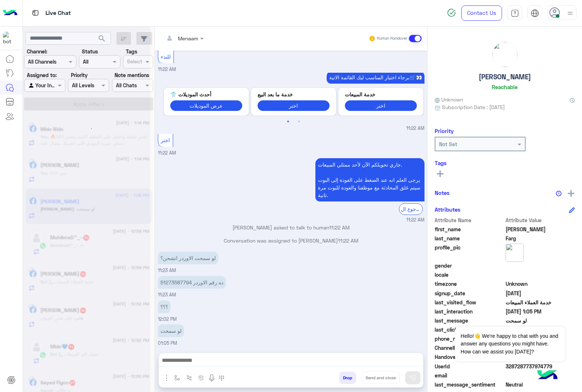  I want to click on p: أحدث الموديلات 👕, so click(206, 94).